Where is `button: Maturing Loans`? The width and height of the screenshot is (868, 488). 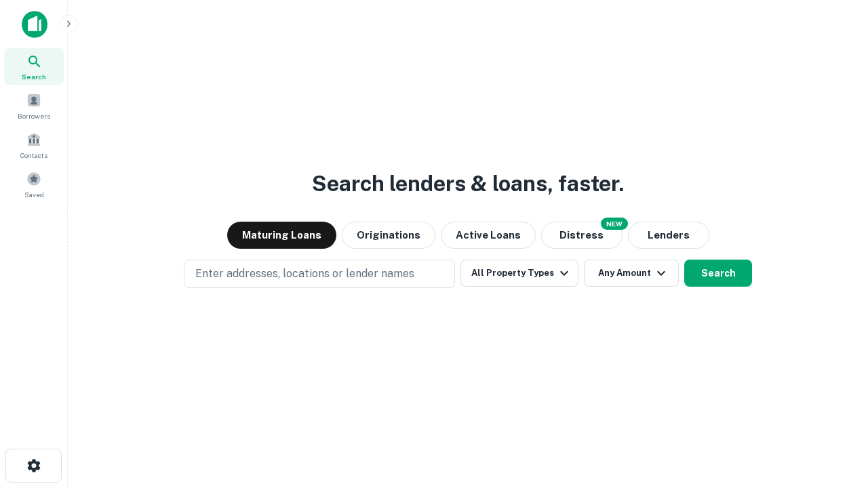 button: Maturing Loans is located at coordinates (281, 236).